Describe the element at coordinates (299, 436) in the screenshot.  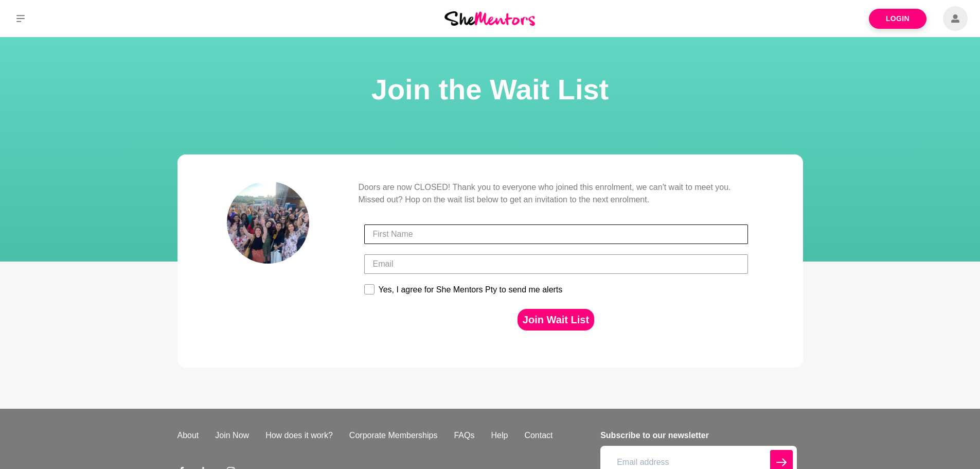
I see `a: How does it work?` at that location.